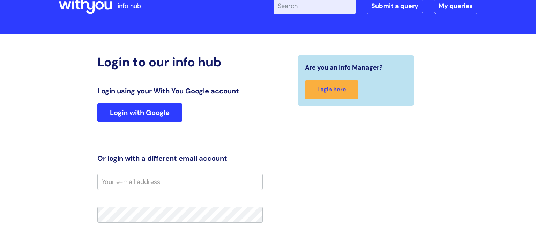  What do you see at coordinates (140, 112) in the screenshot?
I see `a: Login with Google` at bounding box center [140, 112].